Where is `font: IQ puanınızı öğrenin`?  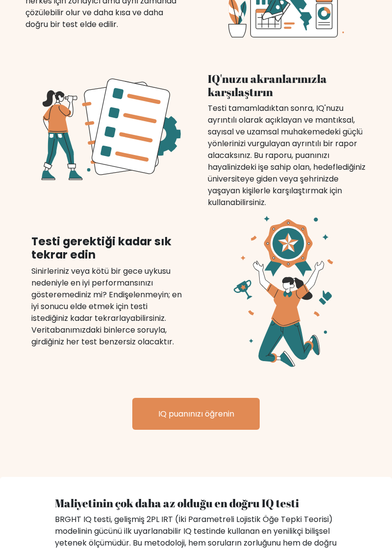
font: IQ puanınızı öğrenin is located at coordinates (196, 414).